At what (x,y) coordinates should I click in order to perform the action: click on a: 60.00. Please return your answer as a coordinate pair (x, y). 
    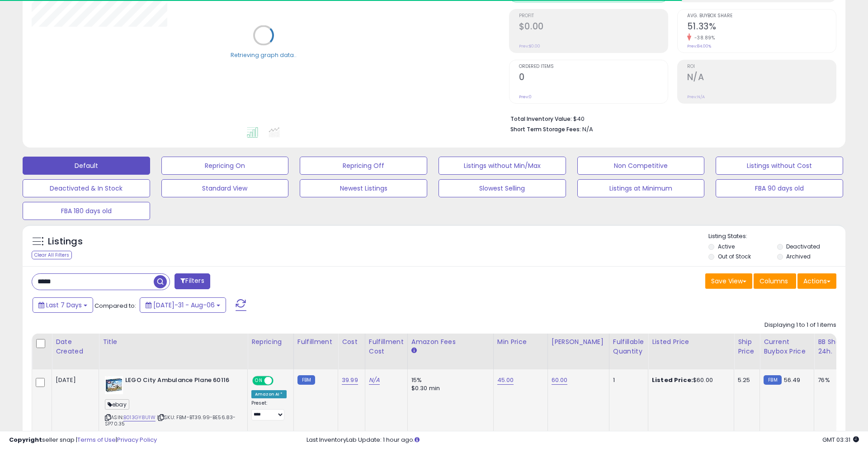
    Looking at the image, I should click on (560, 380).